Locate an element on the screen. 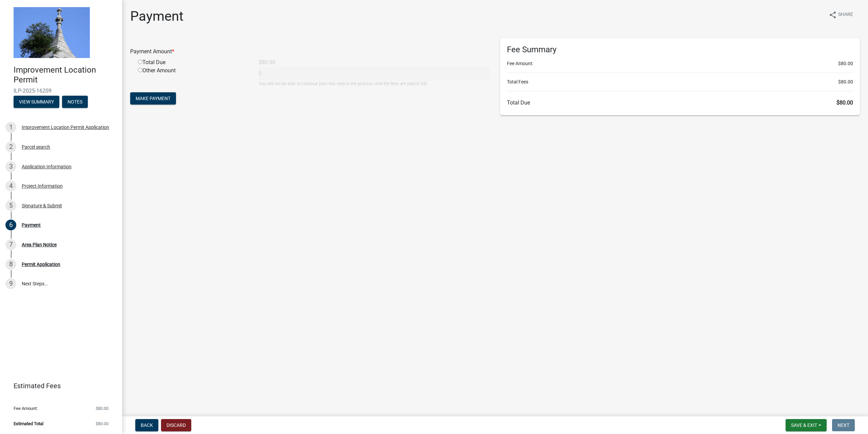 This screenshot has width=868, height=434. span: Estimated Total is located at coordinates (29, 423).